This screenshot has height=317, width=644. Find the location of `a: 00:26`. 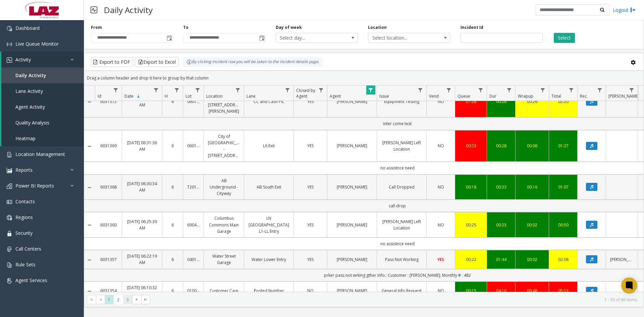

a: 00:26 is located at coordinates (532, 101).